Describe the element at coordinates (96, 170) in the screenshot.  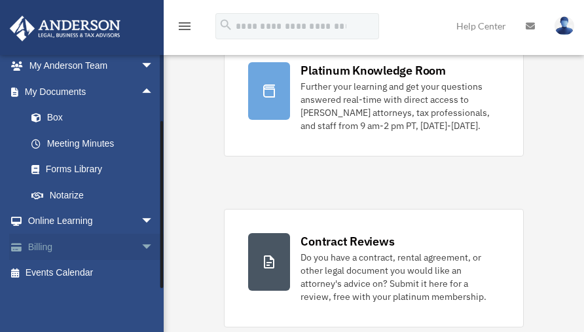
I see `a: Forms Library` at that location.